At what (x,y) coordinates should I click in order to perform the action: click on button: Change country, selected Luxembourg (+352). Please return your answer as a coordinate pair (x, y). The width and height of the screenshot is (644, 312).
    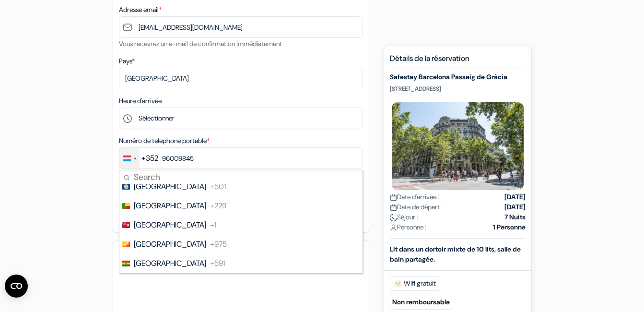
    Looking at the image, I should click on (139, 157).